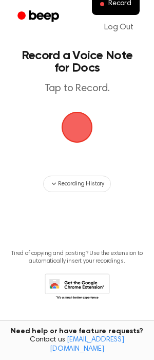  Describe the element at coordinates (77, 127) in the screenshot. I see `button: Beep Logo` at that location.